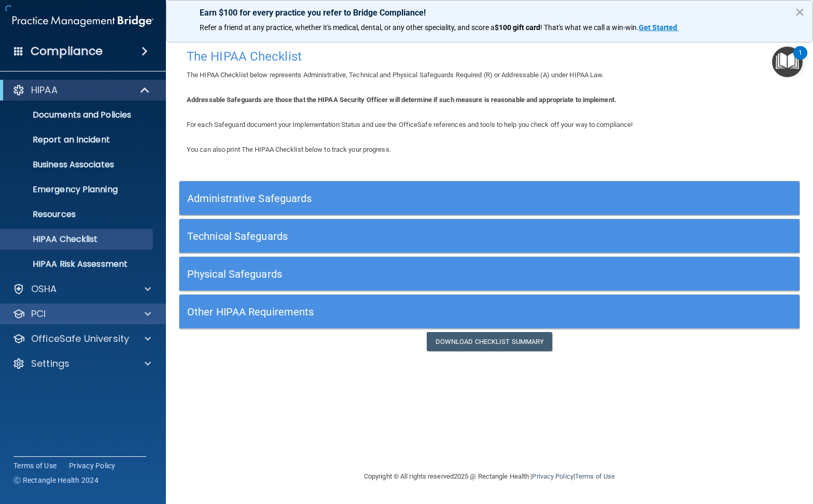 This screenshot has width=813, height=504. What do you see at coordinates (411, 274) in the screenshot?
I see `h5: Physical Safeguards` at bounding box center [411, 274].